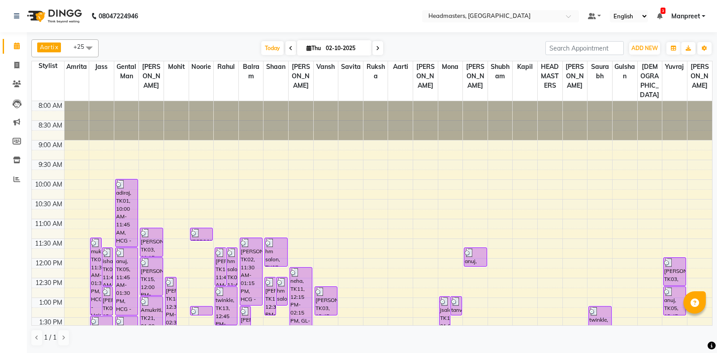 Image resolution: width=717 pixels, height=353 pixels. Describe the element at coordinates (662, 11) in the screenshot. I see `span: 3` at that location.